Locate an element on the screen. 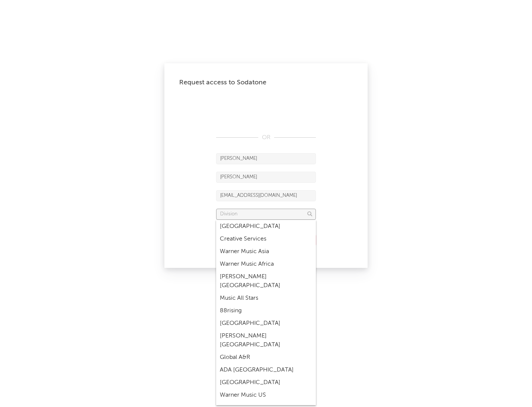 The image size is (532, 407). div: OR is located at coordinates (266, 137).